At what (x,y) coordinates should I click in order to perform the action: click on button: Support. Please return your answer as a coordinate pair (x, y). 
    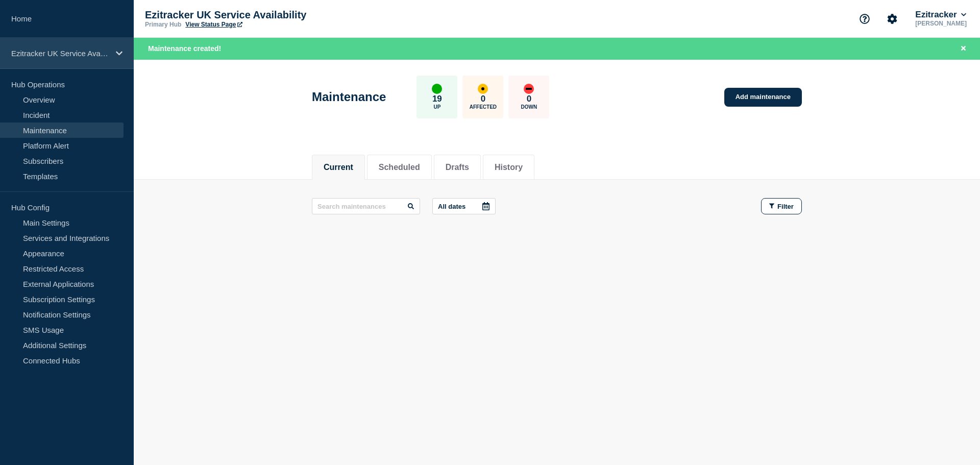
    Looking at the image, I should click on (865, 19).